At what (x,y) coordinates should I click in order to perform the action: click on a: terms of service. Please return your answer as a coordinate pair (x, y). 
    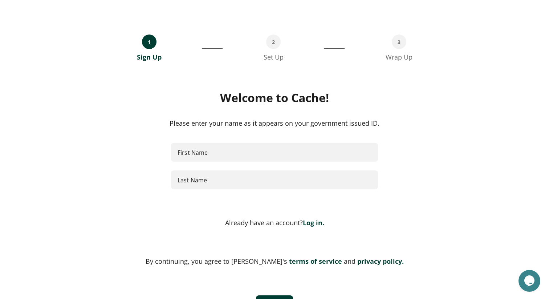
    Looking at the image, I should click on (314, 261).